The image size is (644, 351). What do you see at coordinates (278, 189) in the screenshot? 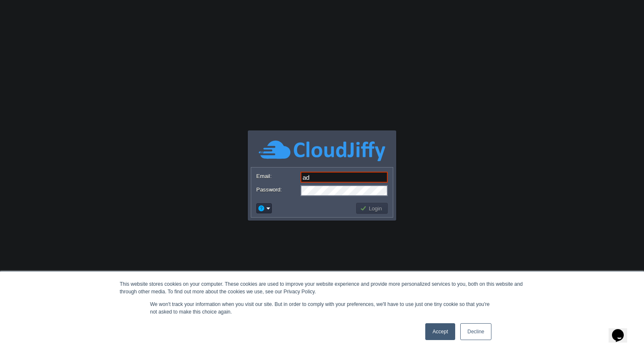
I see `label: Password:` at bounding box center [278, 189].